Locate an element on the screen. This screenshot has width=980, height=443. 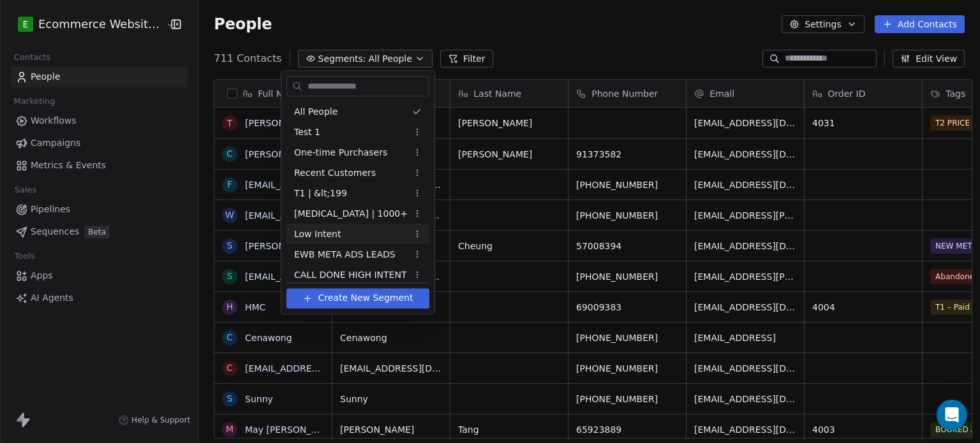
span: One-time Purchasers is located at coordinates (341, 153).